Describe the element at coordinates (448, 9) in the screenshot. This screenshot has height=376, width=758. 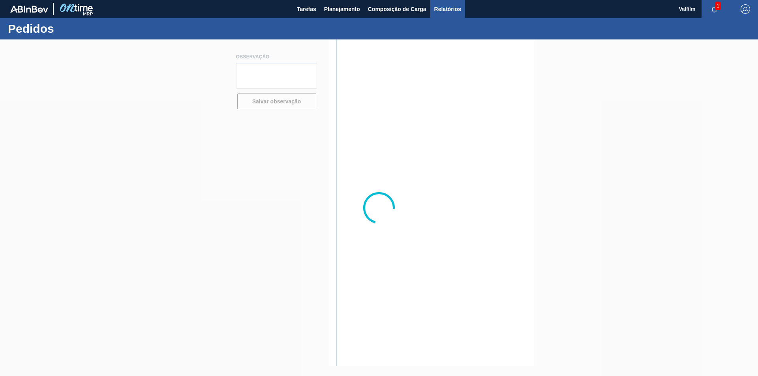
I see `span: Relatórios` at that location.